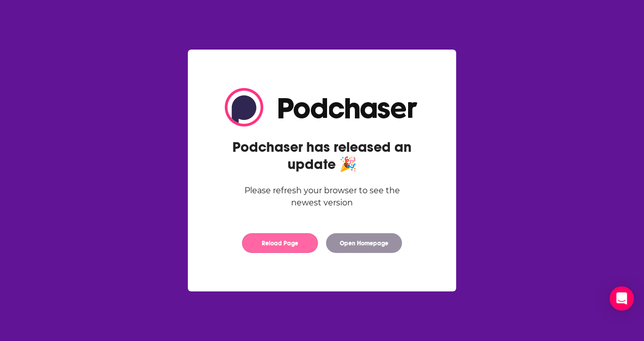 The width and height of the screenshot is (644, 341). I want to click on h2: Podchaser has released an update 🎉, so click(322, 156).